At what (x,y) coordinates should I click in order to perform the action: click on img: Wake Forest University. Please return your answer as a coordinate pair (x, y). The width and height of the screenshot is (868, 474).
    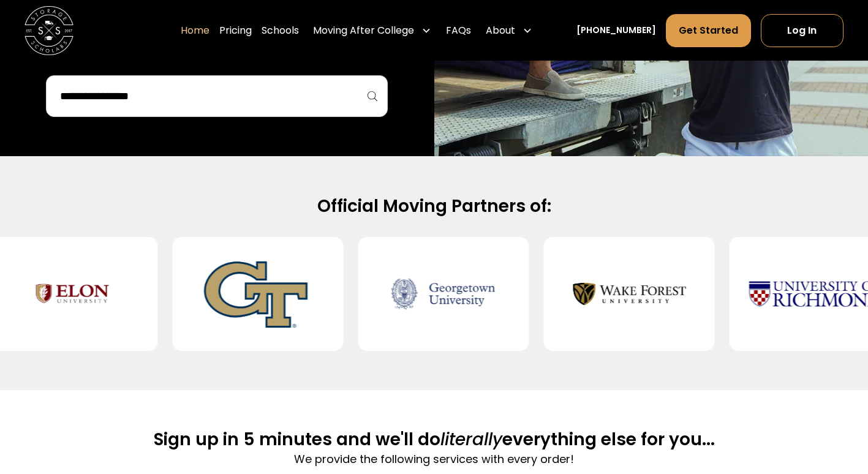
    Looking at the image, I should click on (629, 294).